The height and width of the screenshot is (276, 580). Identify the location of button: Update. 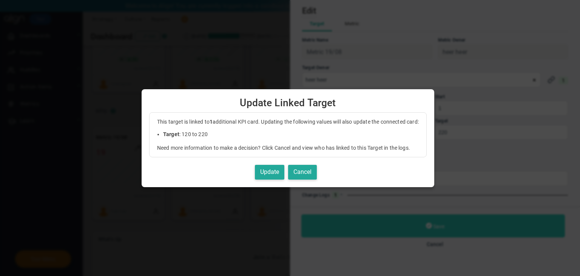
(270, 172).